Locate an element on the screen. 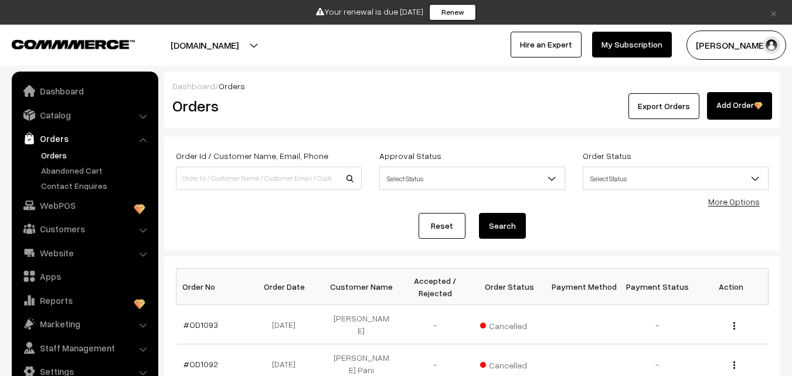 The image size is (792, 376). a: Add Order is located at coordinates (739, 105).